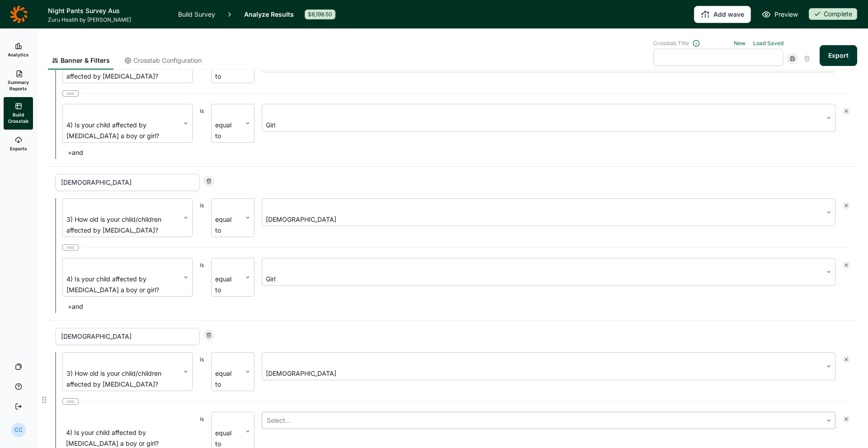 This screenshot has height=448, width=868. What do you see at coordinates (793, 59) in the screenshot?
I see `div: Save Crosstab` at bounding box center [793, 59].